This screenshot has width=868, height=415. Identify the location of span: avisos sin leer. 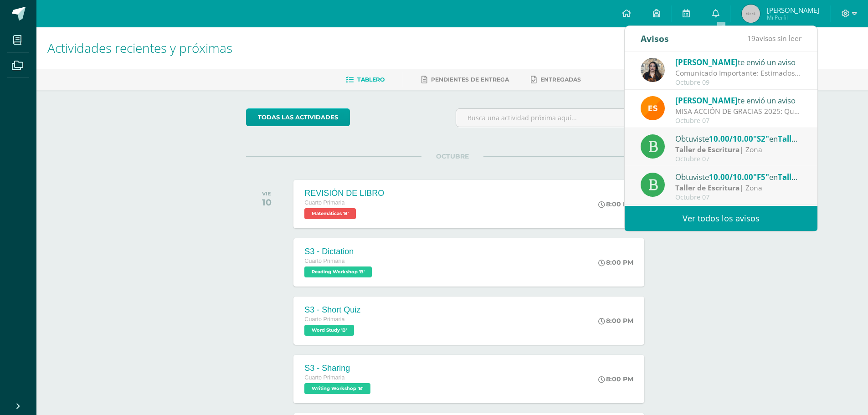
(774, 38).